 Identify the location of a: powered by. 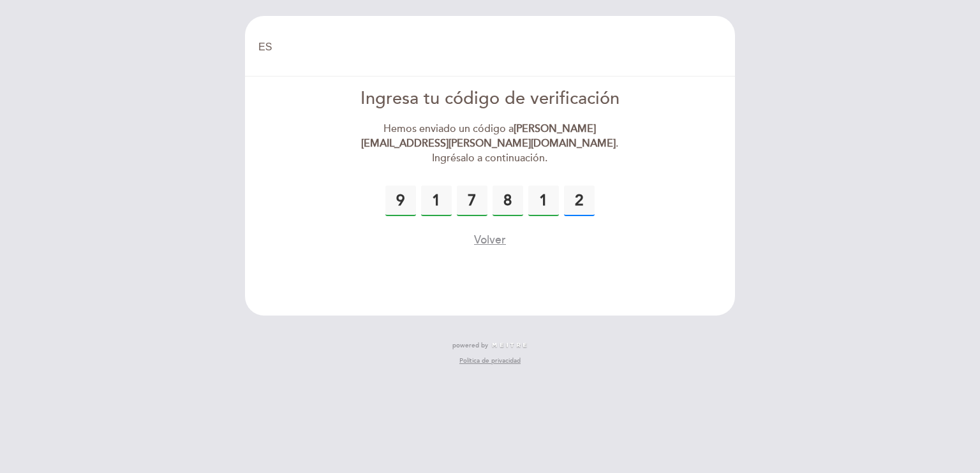
(490, 346).